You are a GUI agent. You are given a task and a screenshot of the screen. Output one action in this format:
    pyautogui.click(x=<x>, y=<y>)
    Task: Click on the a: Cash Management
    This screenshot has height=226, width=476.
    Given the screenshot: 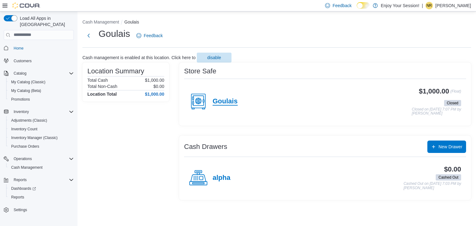 What is the action you would take?
    pyautogui.click(x=27, y=168)
    